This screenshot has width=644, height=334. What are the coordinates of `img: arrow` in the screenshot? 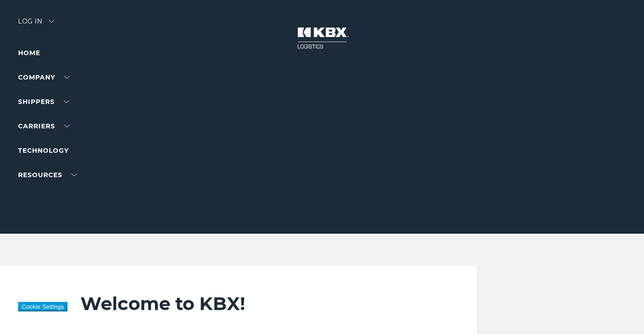 It's located at (51, 21).